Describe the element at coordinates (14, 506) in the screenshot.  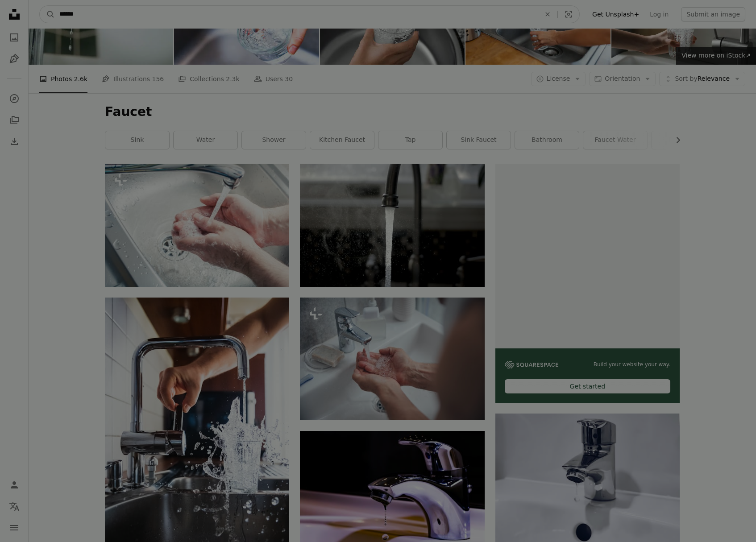
I see `button: Language` at that location.